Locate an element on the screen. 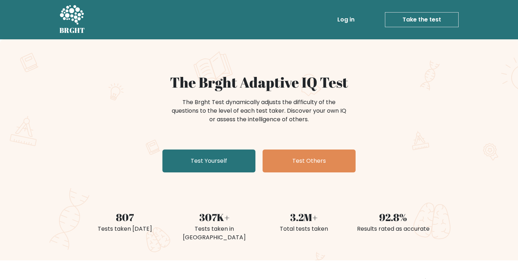 The height and width of the screenshot is (279, 518). div: Total tests taken is located at coordinates (304, 229).